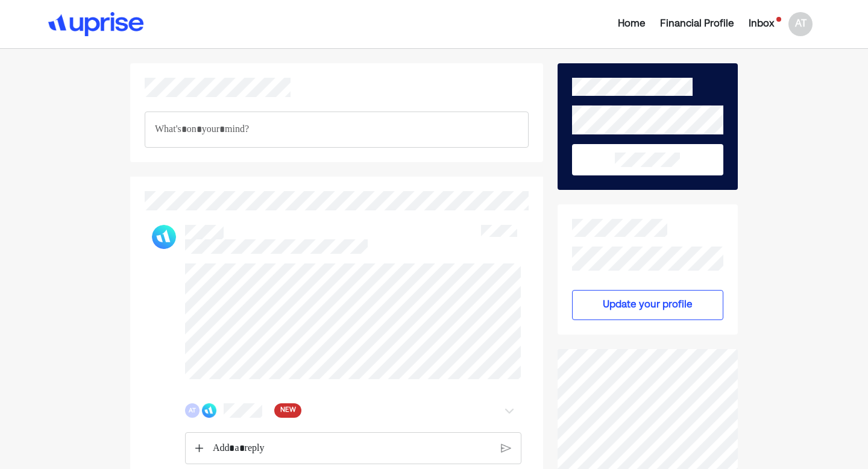  What do you see at coordinates (632, 24) in the screenshot?
I see `div: Home` at bounding box center [632, 24].